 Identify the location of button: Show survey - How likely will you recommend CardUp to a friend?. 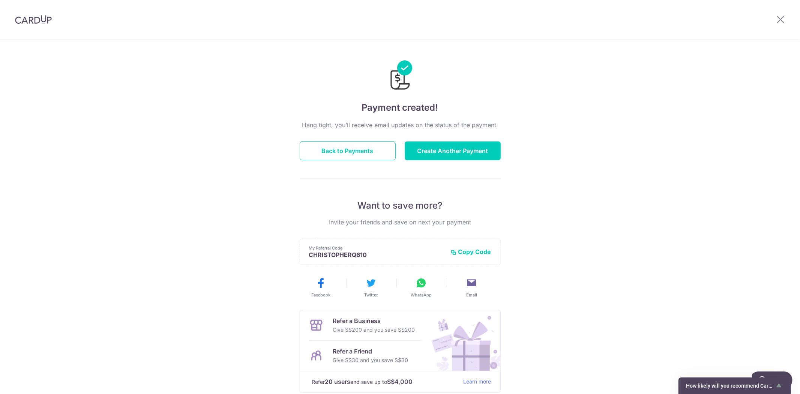
(735, 386).